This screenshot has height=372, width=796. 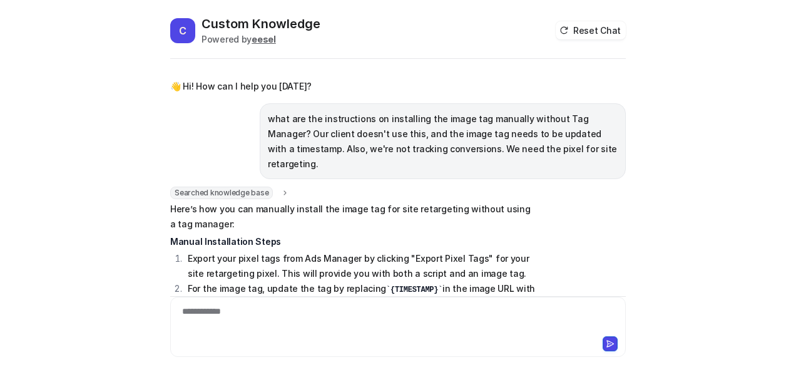 I want to click on span: C, so click(x=183, y=31).